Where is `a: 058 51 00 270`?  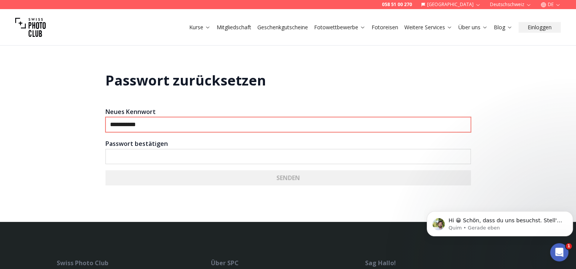
a: 058 51 00 270 is located at coordinates (397, 5).